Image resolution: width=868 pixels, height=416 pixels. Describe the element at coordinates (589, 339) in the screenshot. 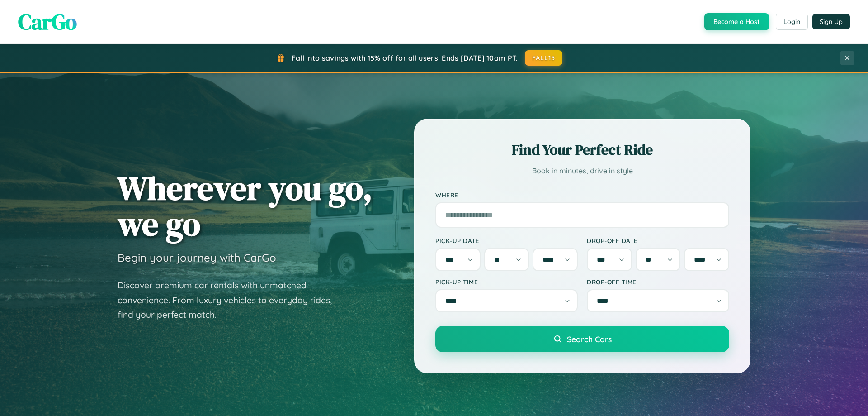

I see `span: Search Cars` at that location.